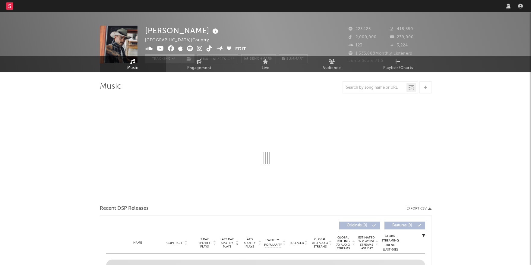 Image resolution: width=531 pixels, height=265 pixels. I want to click on span: ATD Spotify Plays, so click(249, 243).